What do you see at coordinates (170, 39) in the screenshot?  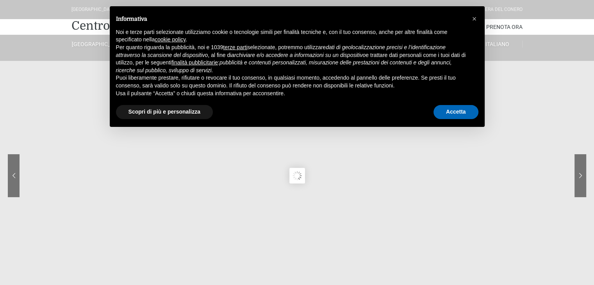 I see `a: cookie policy` at bounding box center [170, 39].